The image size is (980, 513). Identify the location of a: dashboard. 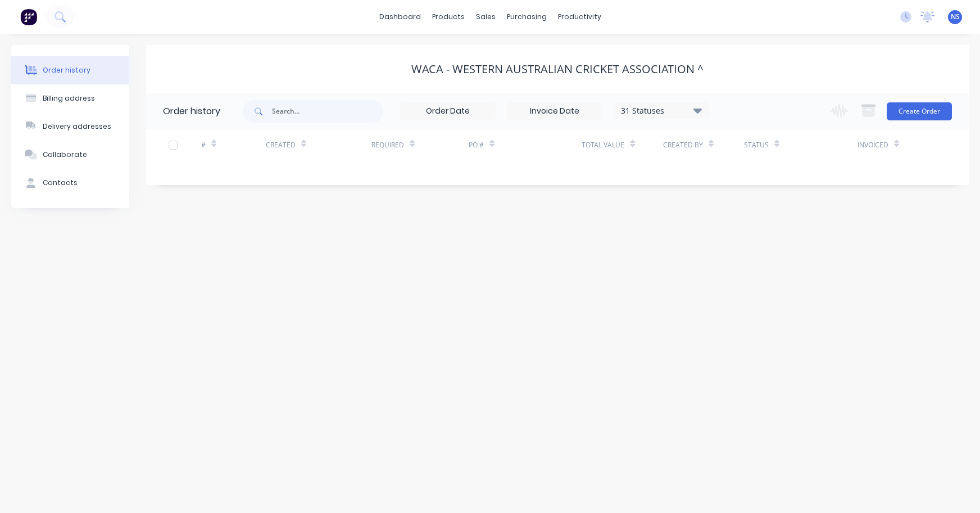
(400, 17).